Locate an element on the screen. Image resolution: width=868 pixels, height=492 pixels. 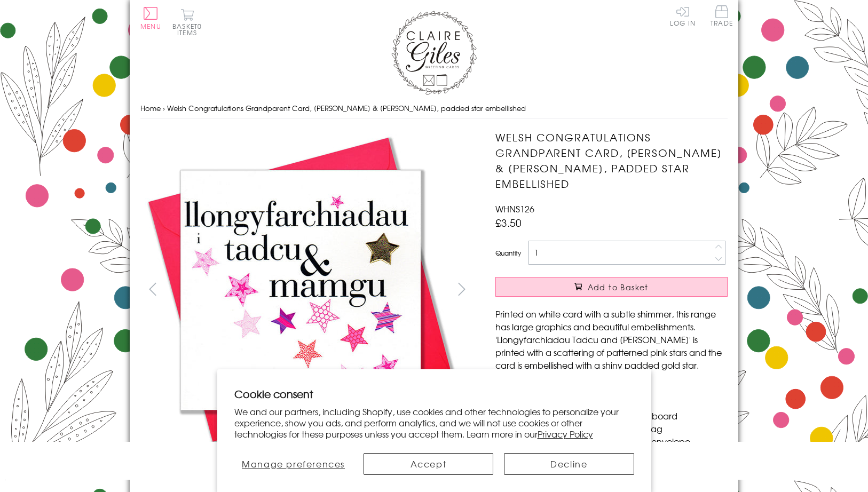
span: Trade is located at coordinates (722, 15).